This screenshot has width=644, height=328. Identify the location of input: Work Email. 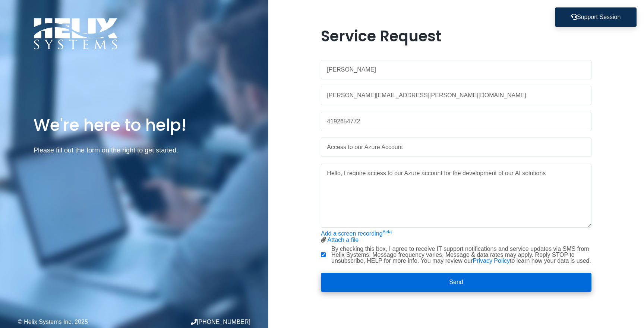
(456, 95).